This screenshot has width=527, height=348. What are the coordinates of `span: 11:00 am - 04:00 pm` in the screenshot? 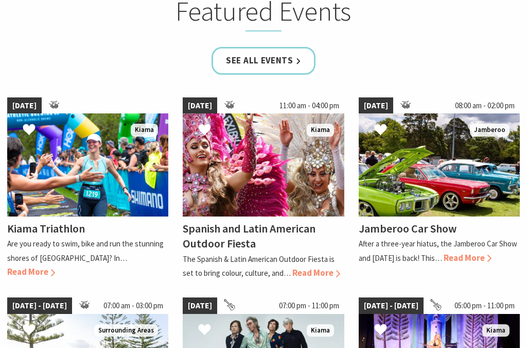 It's located at (309, 106).